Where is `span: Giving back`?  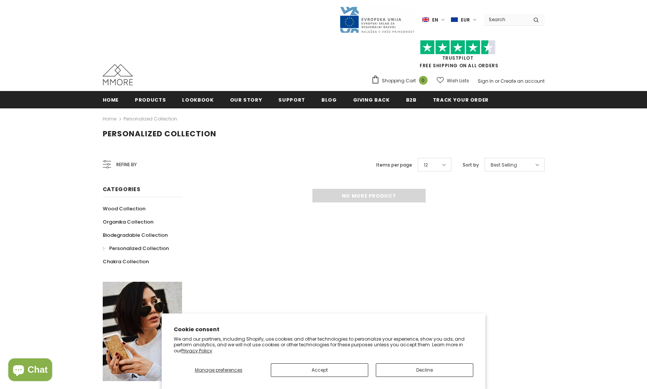 span: Giving back is located at coordinates (372, 100).